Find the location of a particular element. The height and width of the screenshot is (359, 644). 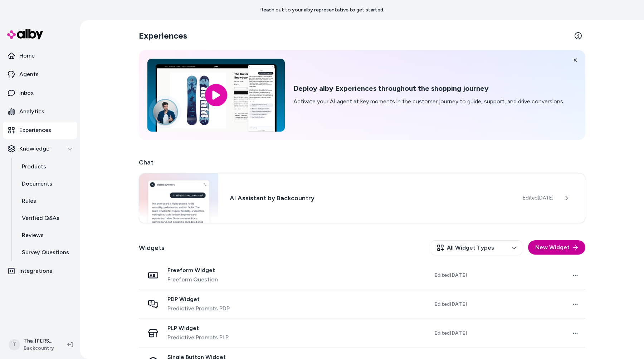

button: Knowledge is located at coordinates (40, 149).